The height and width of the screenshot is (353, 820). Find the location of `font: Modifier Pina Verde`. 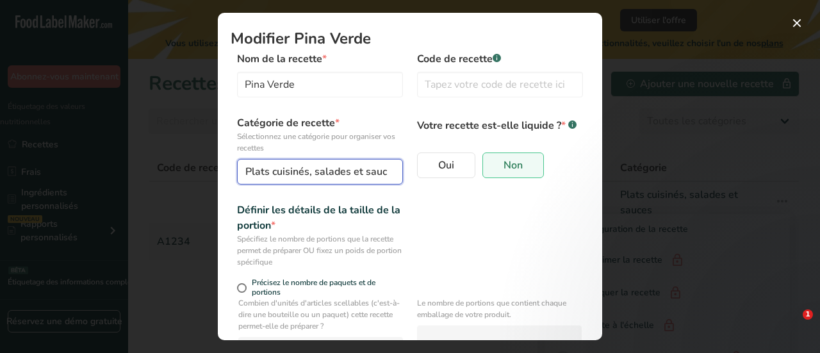

font: Modifier Pina Verde is located at coordinates (300, 38).